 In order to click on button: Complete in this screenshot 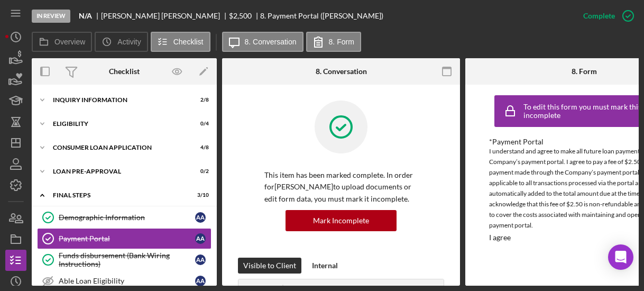, I will do `click(605, 16)`.